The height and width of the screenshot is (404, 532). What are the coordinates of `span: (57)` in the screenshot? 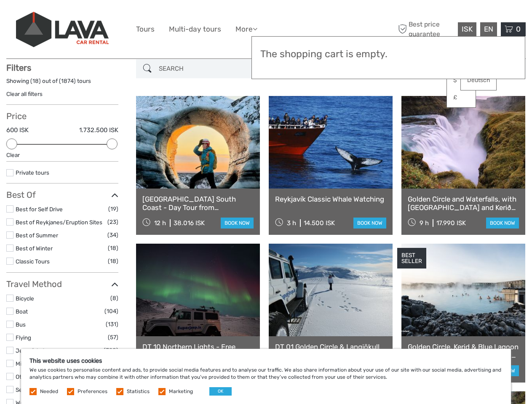 It's located at (113, 337).